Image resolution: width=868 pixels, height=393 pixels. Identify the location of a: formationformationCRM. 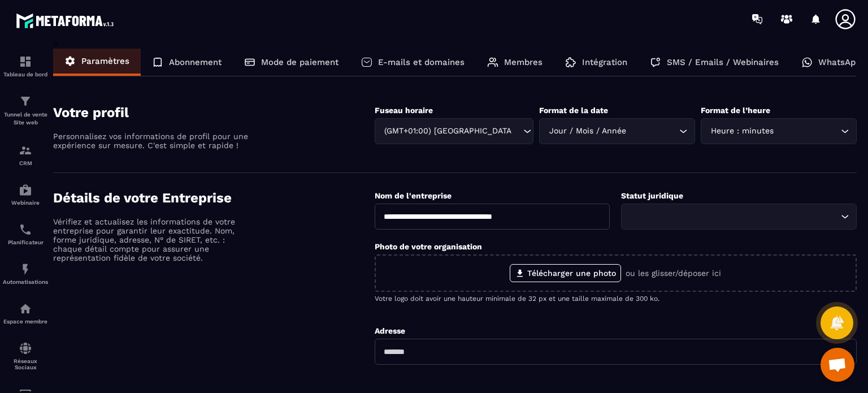
(25, 155).